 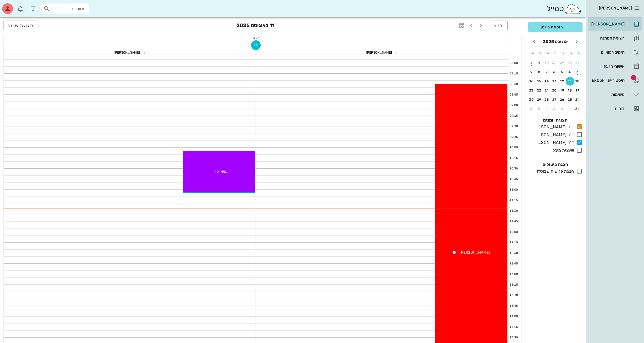 I want to click on div: 12:45, so click(x=514, y=264).